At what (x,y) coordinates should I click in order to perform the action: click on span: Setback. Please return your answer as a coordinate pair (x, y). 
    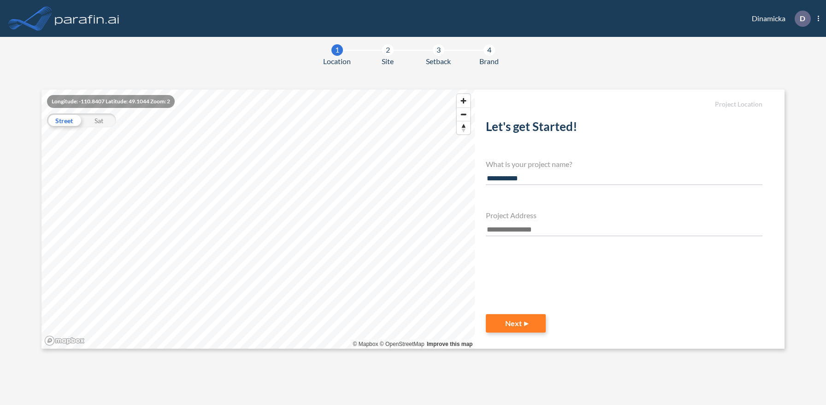
    Looking at the image, I should click on (438, 61).